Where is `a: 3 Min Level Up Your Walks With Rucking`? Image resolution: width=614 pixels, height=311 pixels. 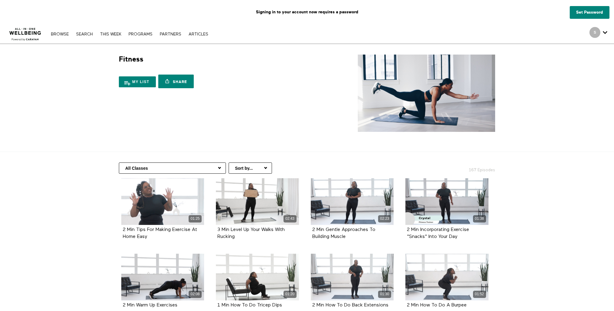 a: 3 Min Level Up Your Walks With Rucking is located at coordinates (251, 233).